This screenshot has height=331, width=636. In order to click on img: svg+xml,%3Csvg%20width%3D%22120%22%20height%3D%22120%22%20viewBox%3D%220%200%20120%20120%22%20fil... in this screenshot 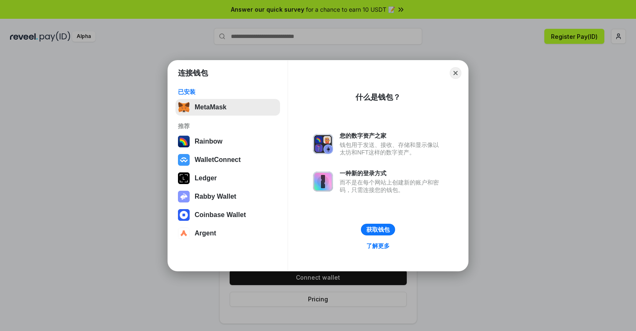, I will do `click(184, 141)`.